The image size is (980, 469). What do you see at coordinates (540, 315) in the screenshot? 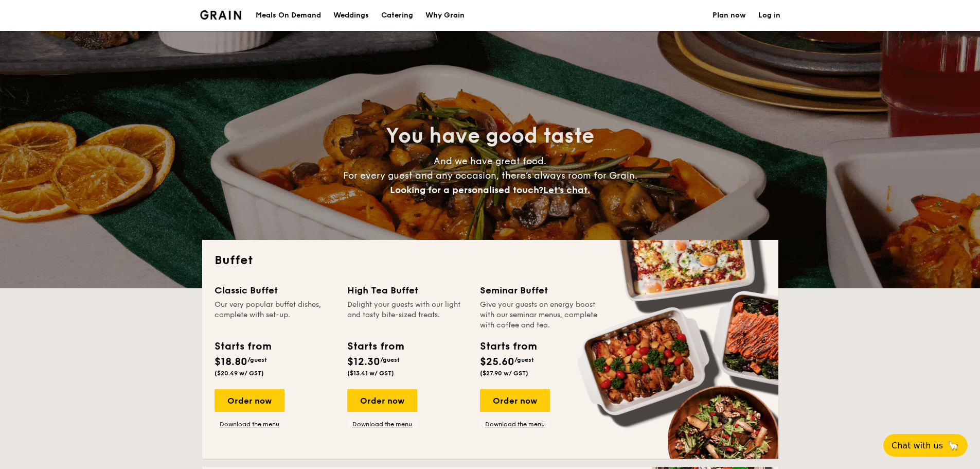
I see `div: Give your guests an energy boost with our seminar menus, complete with coffee and tea.` at bounding box center [540, 315].